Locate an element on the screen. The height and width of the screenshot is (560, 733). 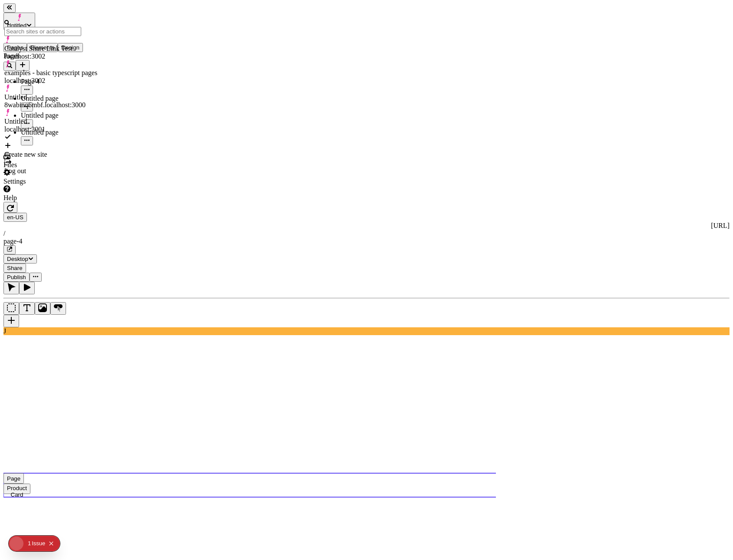
div: Create new site is located at coordinates (51, 154).